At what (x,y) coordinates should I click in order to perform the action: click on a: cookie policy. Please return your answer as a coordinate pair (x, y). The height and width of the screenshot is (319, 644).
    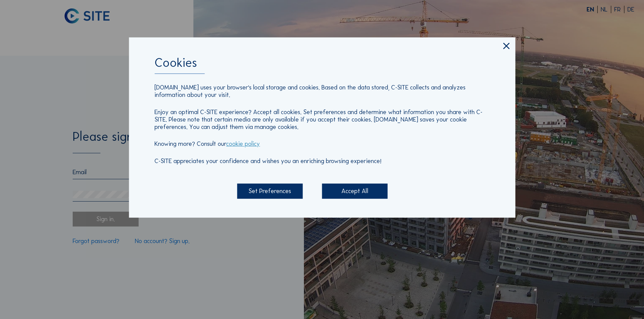
    Looking at the image, I should click on (243, 144).